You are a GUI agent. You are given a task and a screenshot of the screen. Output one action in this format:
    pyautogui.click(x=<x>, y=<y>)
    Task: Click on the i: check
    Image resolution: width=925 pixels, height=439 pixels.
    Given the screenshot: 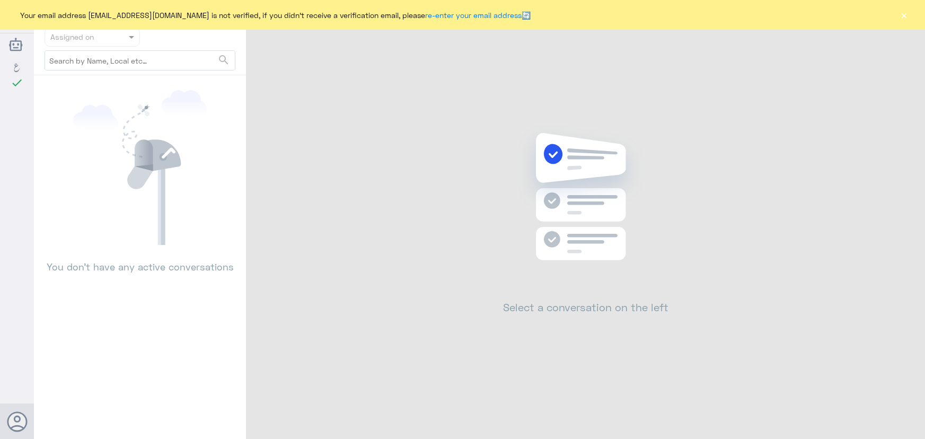 What is the action you would take?
    pyautogui.click(x=17, y=83)
    